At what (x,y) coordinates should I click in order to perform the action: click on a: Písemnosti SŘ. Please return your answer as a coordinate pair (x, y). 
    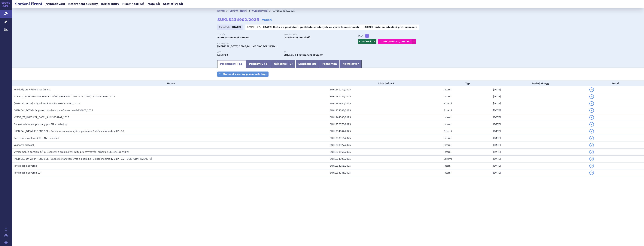
    Looking at the image, I should click on (133, 4).